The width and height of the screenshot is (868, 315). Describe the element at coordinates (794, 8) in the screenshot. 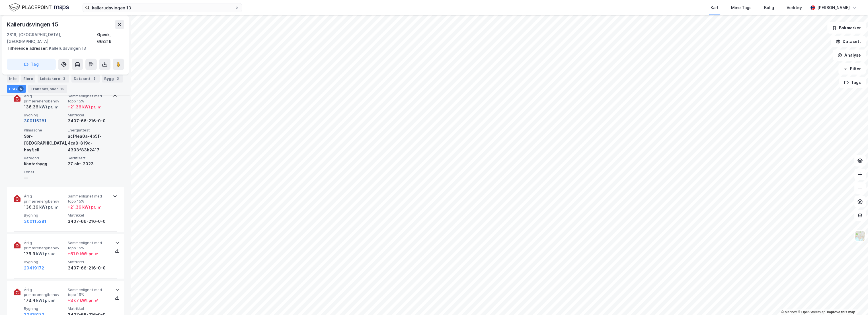

I see `div: Verktøy` at that location.